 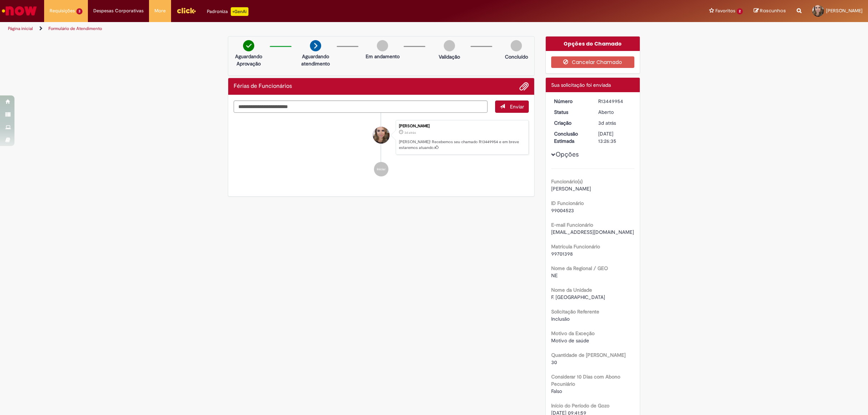 I want to click on h2: Férias de Funcionários Histórico de tíquete, so click(x=263, y=87).